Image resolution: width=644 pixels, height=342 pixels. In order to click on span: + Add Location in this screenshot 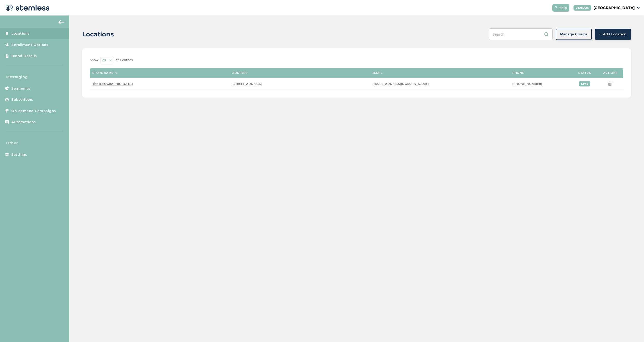, I will do `click(613, 34)`.